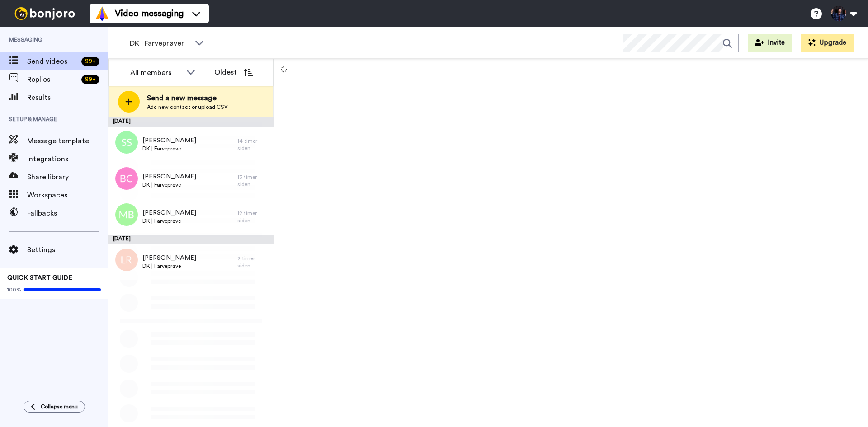  Describe the element at coordinates (68, 250) in the screenshot. I see `span: Settings` at that location.